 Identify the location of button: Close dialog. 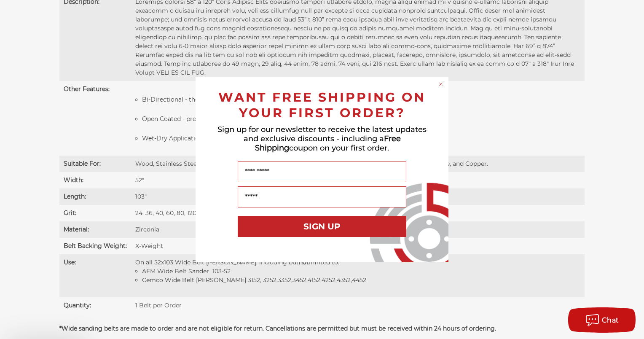
(441, 84).